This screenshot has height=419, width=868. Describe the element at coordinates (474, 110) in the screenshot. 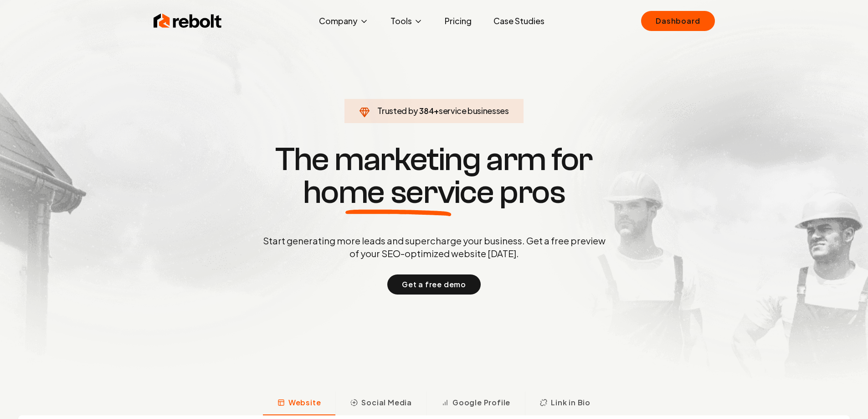

I see `span: service businesses` at that location.